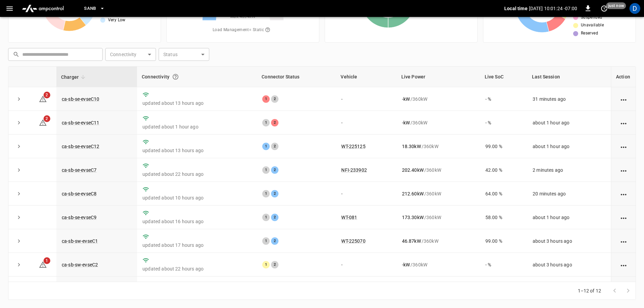 The width and height of the screenshot is (644, 308). What do you see at coordinates (504, 170) in the screenshot?
I see `td: 42.00 %` at bounding box center [504, 170].